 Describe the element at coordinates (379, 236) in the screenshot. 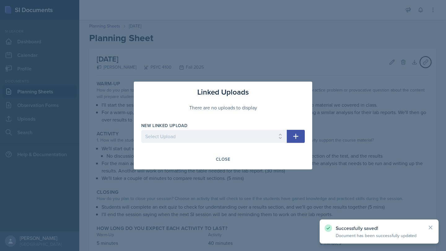

I see `p: Document has been successfully updated` at that location.